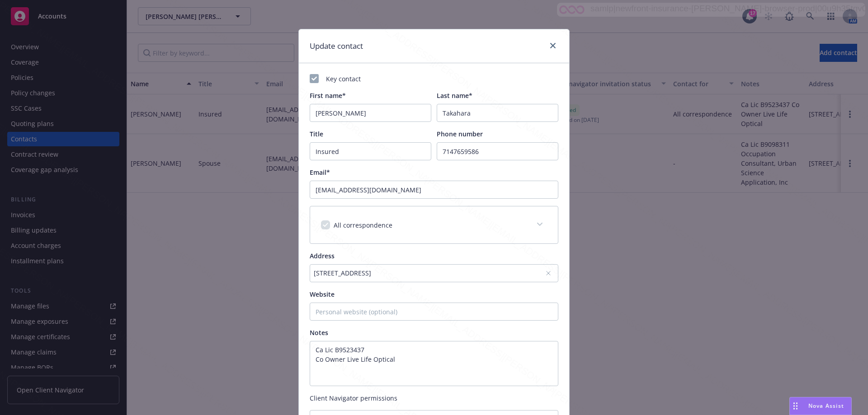  What do you see at coordinates (434, 190) in the screenshot?
I see `input: example@email.com` at bounding box center [434, 190].